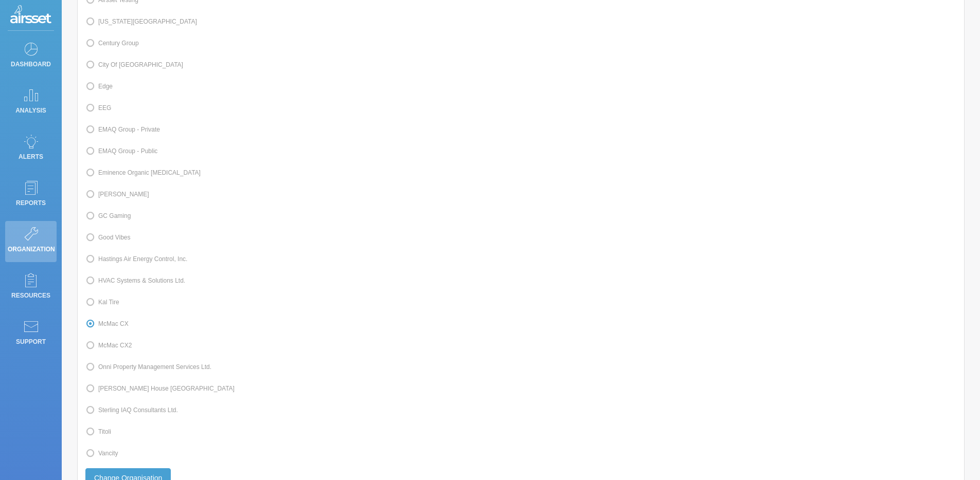 Image resolution: width=980 pixels, height=480 pixels. What do you see at coordinates (121, 151) in the screenshot?
I see `label: EMAQ Group - Public` at bounding box center [121, 151].